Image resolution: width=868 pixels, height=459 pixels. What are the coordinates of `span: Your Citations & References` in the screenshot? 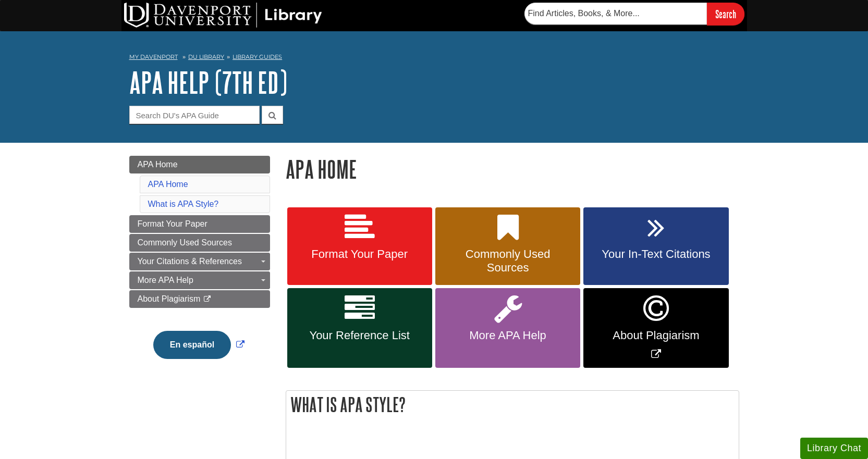 It's located at (189, 262).